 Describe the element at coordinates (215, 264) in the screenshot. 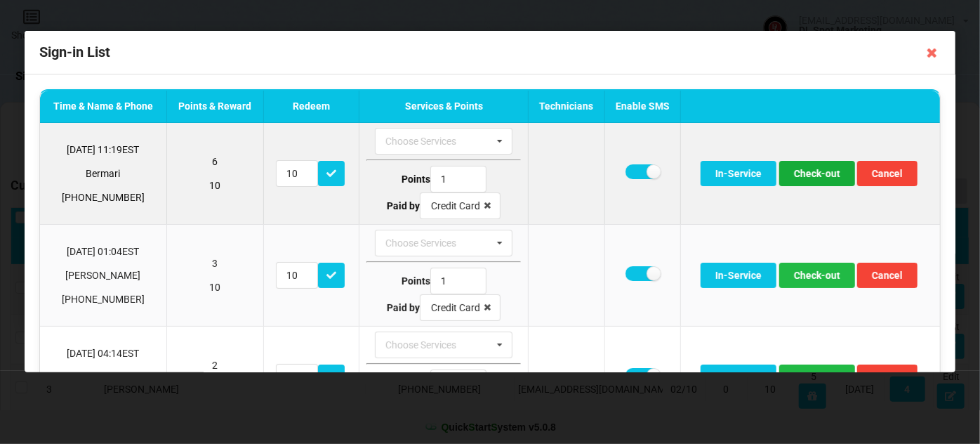

I see `p: 3` at that location.